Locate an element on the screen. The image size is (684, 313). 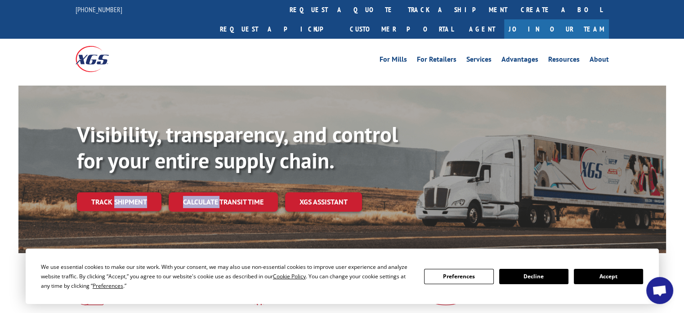
a: Calculate transit time is located at coordinates (223, 201).